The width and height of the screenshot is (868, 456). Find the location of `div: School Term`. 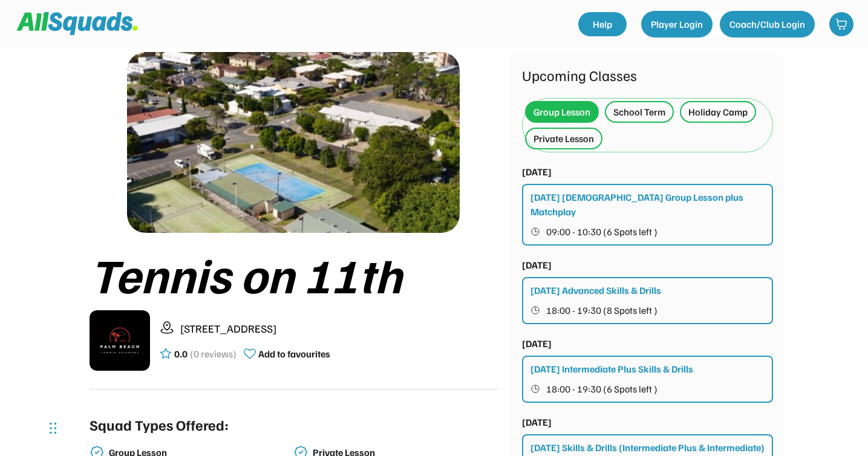

div: School Term is located at coordinates (639, 112).